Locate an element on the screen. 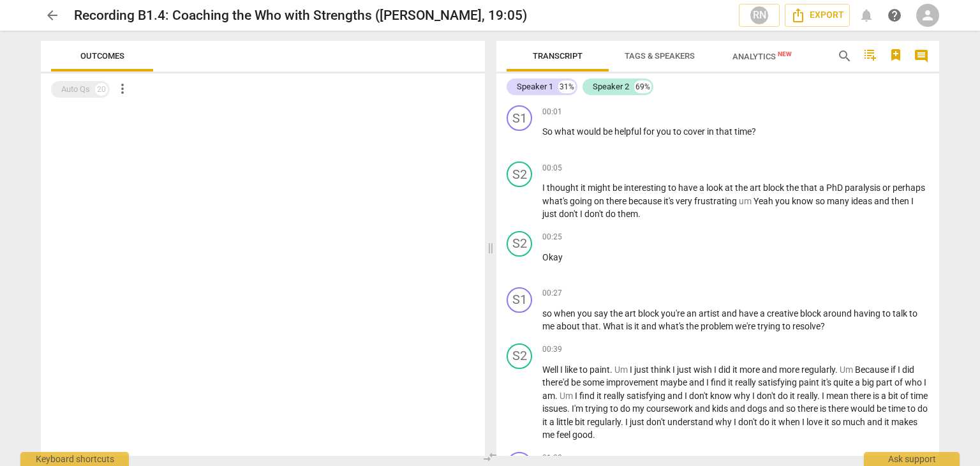  span: kids is located at coordinates (721, 409).